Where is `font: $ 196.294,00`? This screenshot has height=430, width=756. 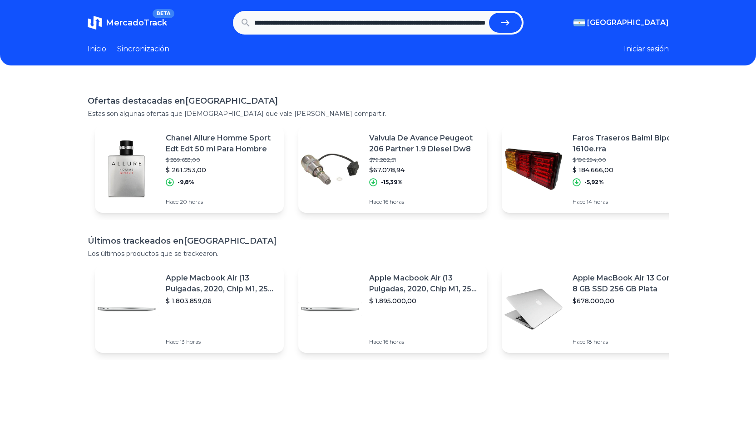 font: $ 196.294,00 is located at coordinates (590, 159).